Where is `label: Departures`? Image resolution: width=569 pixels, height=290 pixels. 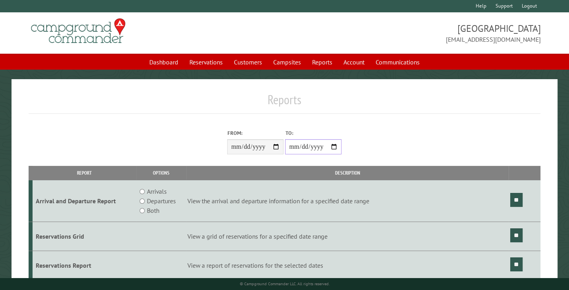
label: Departures is located at coordinates (161, 201).